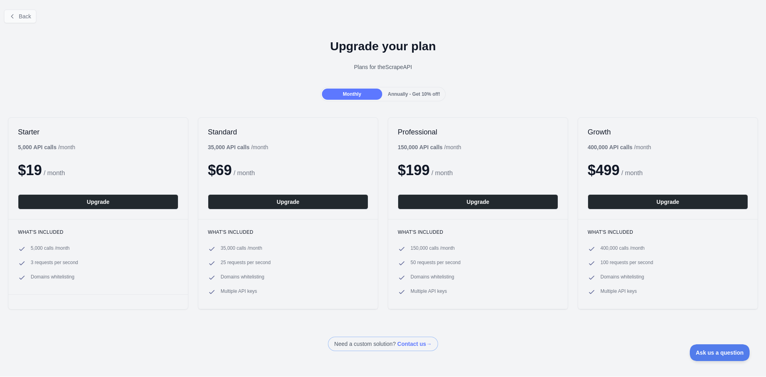  Describe the element at coordinates (478, 132) in the screenshot. I see `h2: Professional` at that location.